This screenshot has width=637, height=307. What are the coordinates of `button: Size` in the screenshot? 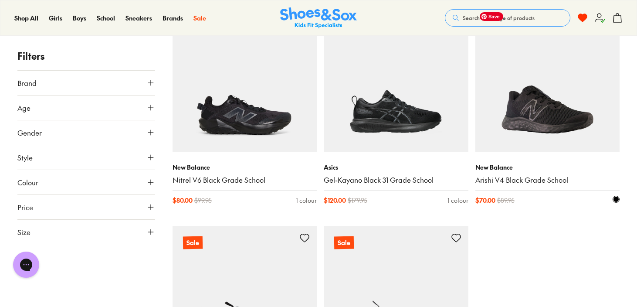 It's located at (86, 232).